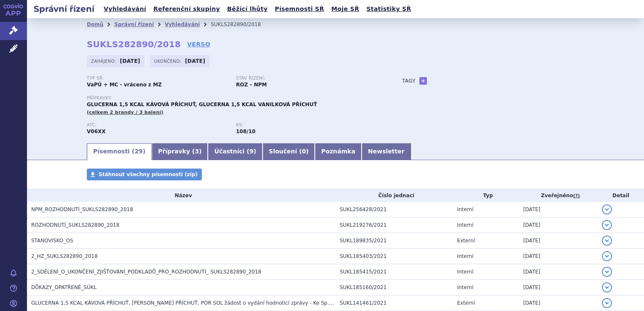 The image size is (644, 311). What do you see at coordinates (299, 9) in the screenshot?
I see `a: Písemnosti SŘ` at bounding box center [299, 9].